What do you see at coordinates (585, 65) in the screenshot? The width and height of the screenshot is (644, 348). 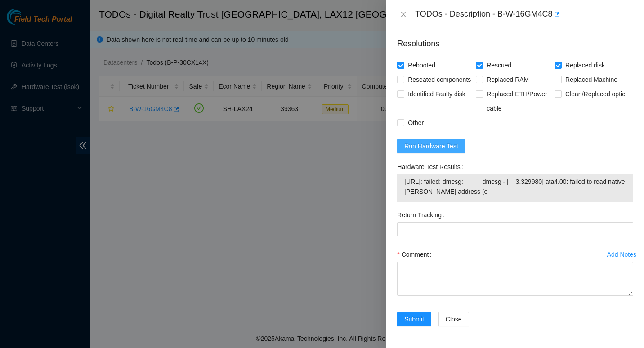 I see `span: Replaced disk` at bounding box center [585, 65].